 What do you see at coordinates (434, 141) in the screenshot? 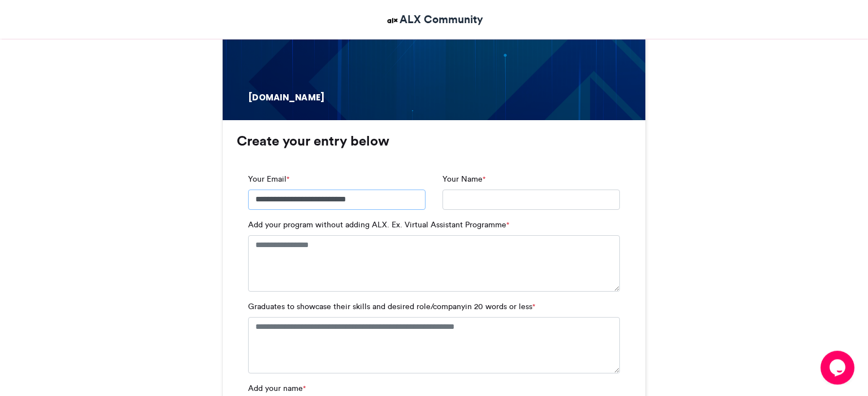
I see `h3: Create your entry below` at bounding box center [434, 141].